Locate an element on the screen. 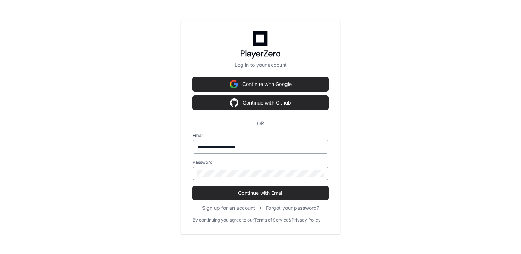  span: OR is located at coordinates (261, 123).